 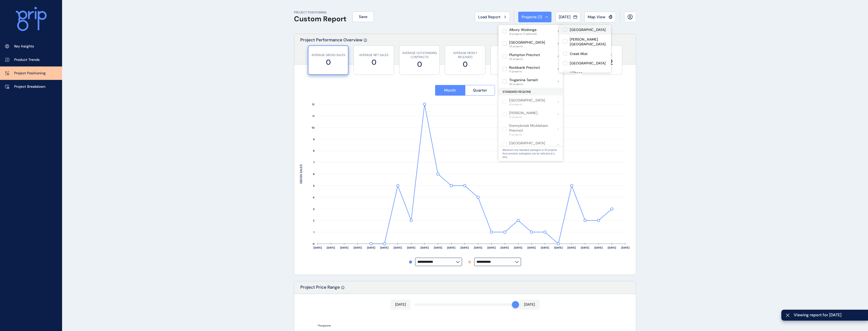 What do you see at coordinates (465, 55) in the screenshot?
I see `p: AVERAGE NEWLY RELEASED` at bounding box center [465, 55].